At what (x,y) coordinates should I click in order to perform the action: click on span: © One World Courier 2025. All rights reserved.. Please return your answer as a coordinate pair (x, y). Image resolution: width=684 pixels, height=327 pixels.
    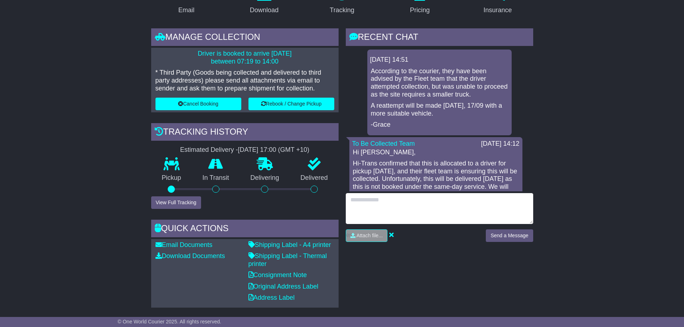
    Looking at the image, I should click on (170, 322).